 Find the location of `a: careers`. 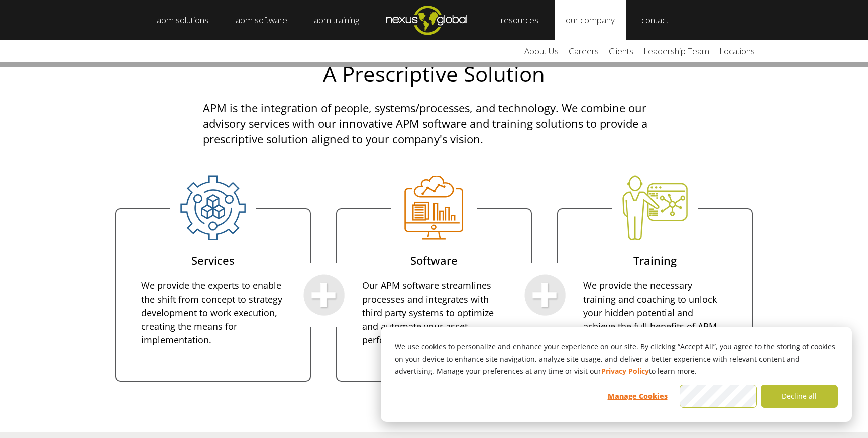

a: careers is located at coordinates (583, 51).